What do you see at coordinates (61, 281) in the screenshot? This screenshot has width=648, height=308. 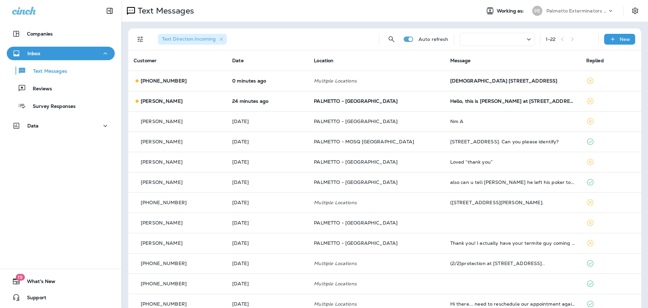 I see `button: 19What's New` at bounding box center [61, 281].